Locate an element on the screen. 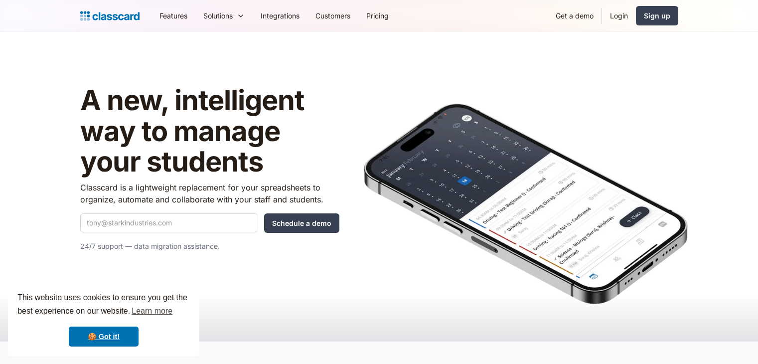 Image resolution: width=758 pixels, height=364 pixels. a: Pricing is located at coordinates (377, 15).